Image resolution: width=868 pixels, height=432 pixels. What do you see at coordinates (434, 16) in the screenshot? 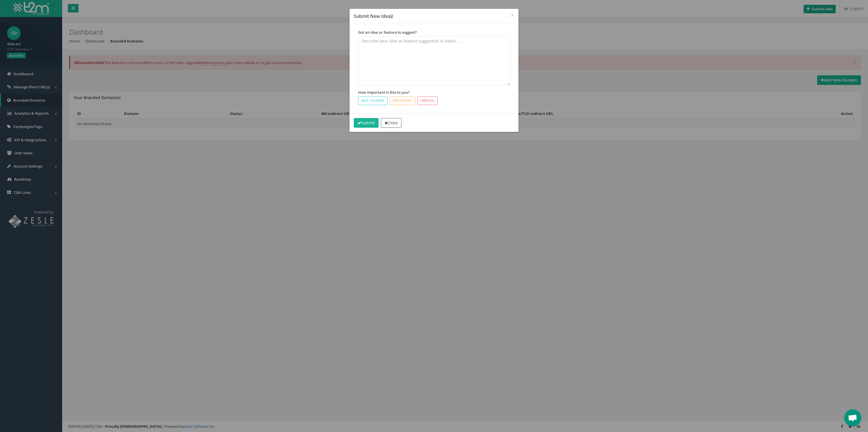
I see `h3: Submit New Idea` at bounding box center [434, 16].